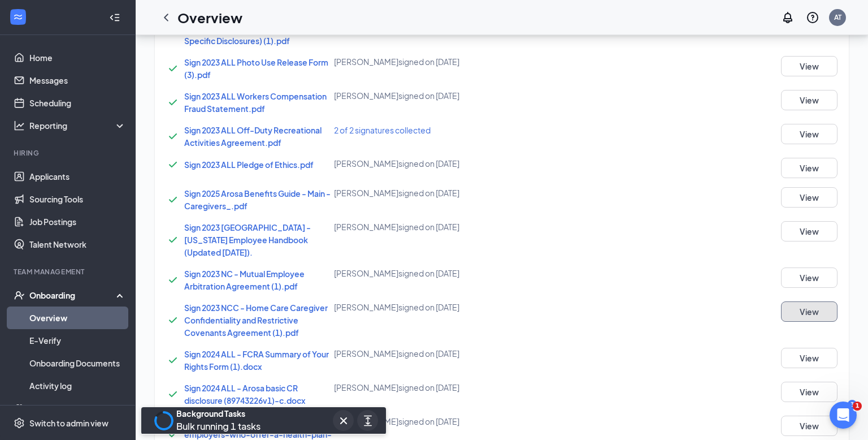 This screenshot has width=868, height=440. What do you see at coordinates (344, 421) in the screenshot?
I see `svg: Cross` at bounding box center [344, 421].